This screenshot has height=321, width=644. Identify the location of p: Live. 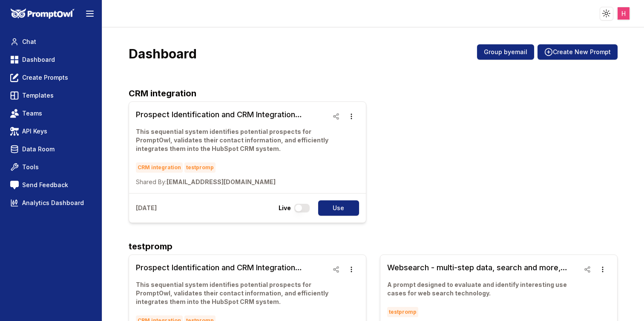
(284, 208).